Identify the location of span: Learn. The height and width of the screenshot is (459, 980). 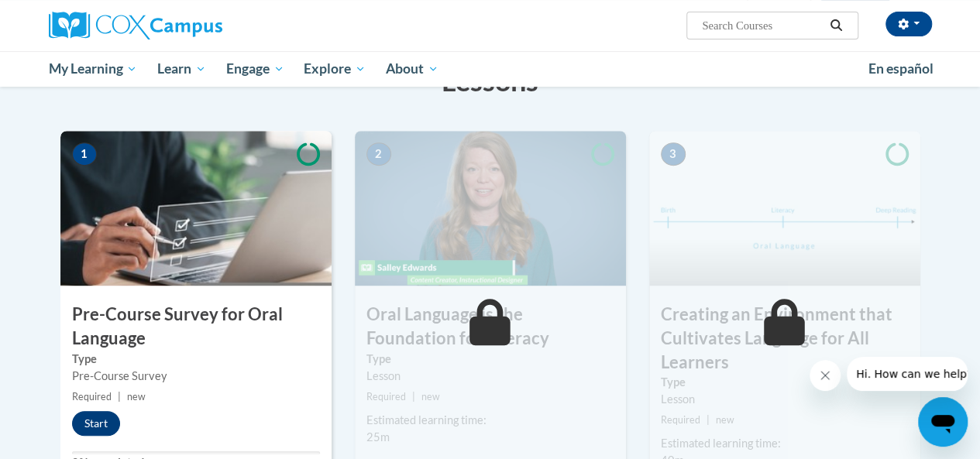
(181, 69).